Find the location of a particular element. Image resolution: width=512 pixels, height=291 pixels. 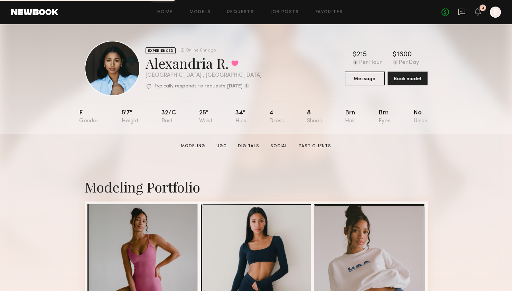

a: Requests is located at coordinates (240, 12).